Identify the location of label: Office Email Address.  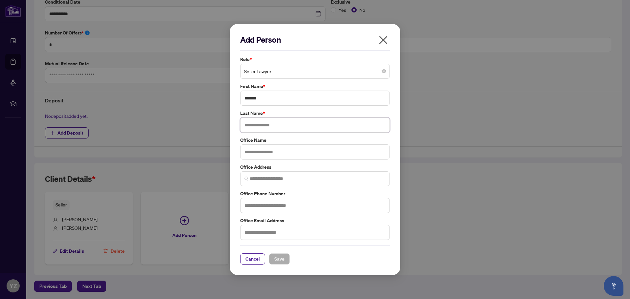
(315, 221).